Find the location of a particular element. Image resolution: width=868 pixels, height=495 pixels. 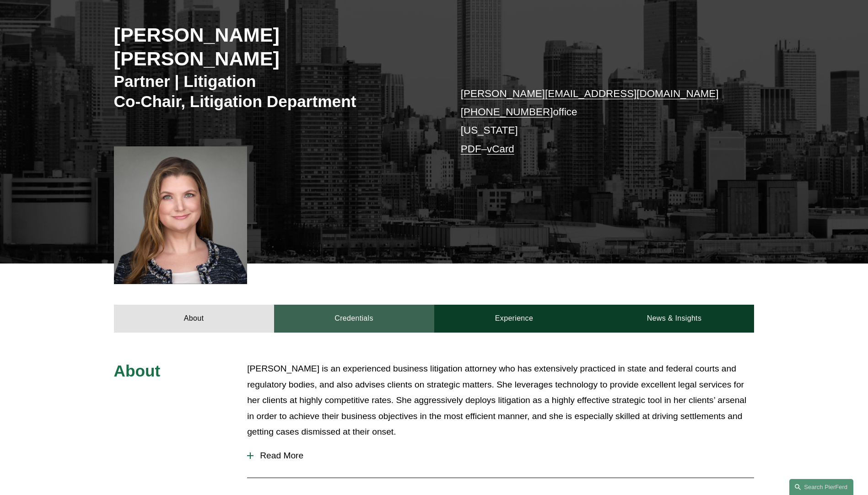

a: vCard is located at coordinates (501, 148).